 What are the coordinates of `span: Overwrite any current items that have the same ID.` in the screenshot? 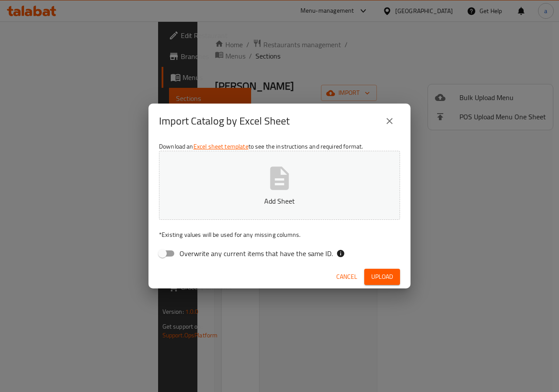 It's located at (256, 254).